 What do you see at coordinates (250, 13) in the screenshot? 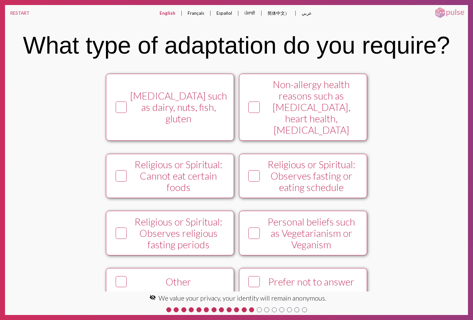
I see `button: ਪੰਜਾਬੀ` at bounding box center [250, 13].